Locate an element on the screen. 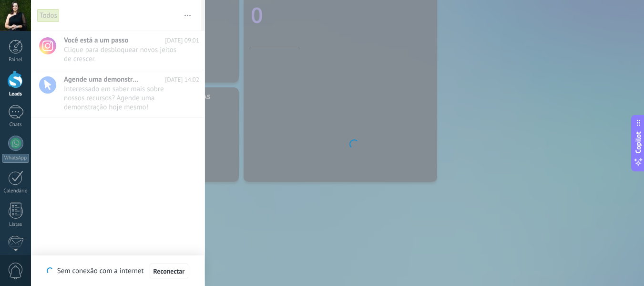  div: Painel is located at coordinates (16, 60).